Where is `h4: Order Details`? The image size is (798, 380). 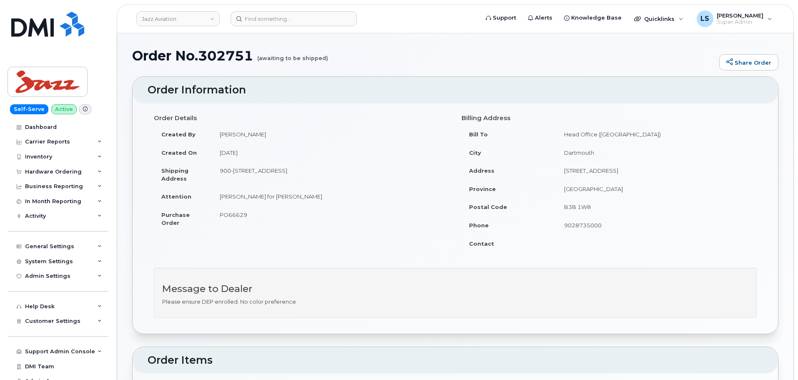
h4: Order Details is located at coordinates (301, 118).